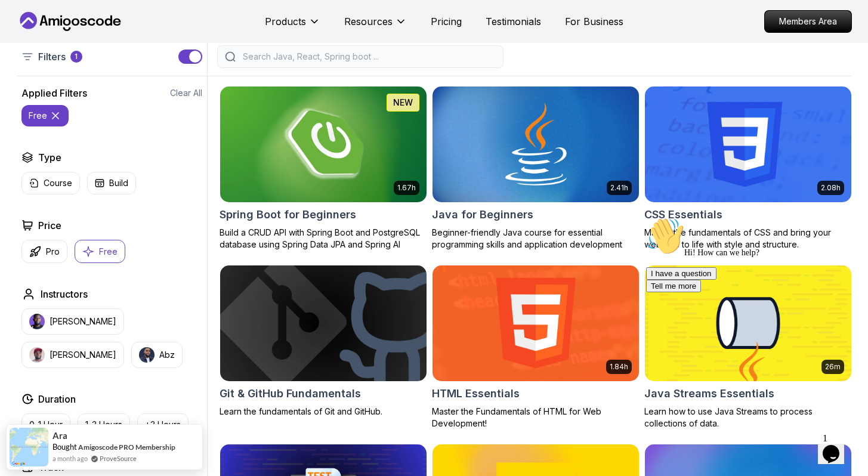 This screenshot has width=868, height=476. I want to click on button: instructor imgAbz, so click(157, 355).